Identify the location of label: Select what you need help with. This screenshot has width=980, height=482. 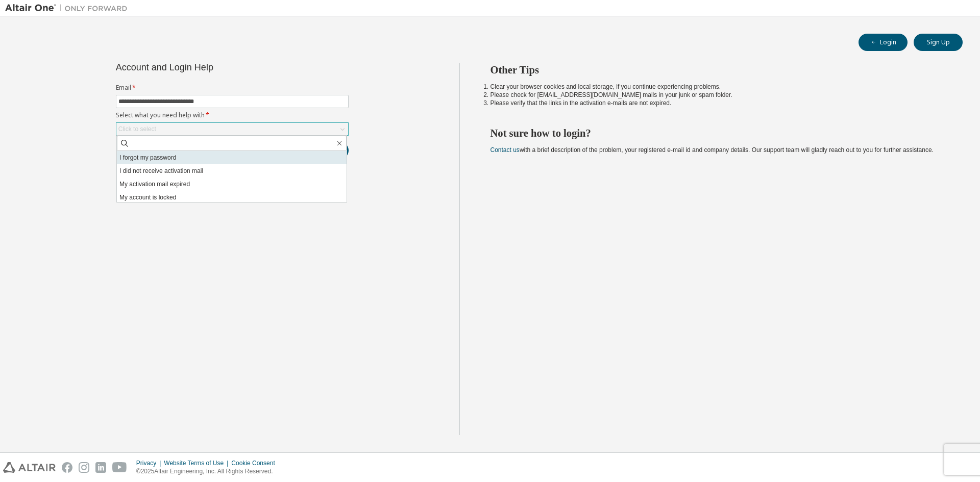
(232, 115).